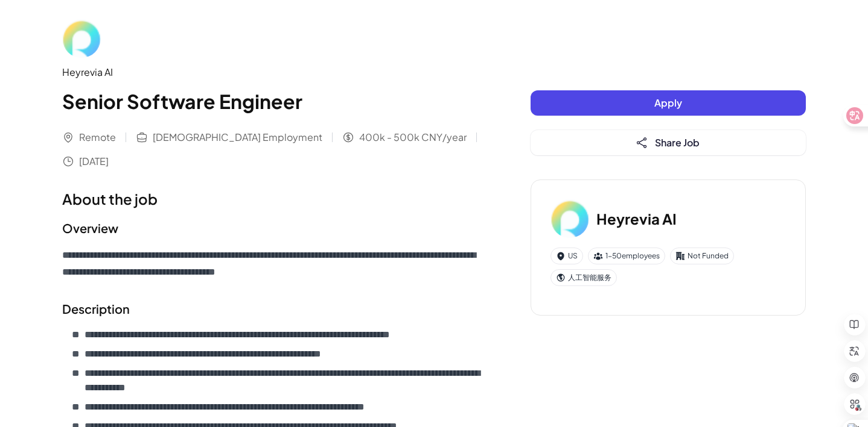 The height and width of the screenshot is (427, 868). What do you see at coordinates (272, 199) in the screenshot?
I see `h1: About the job` at bounding box center [272, 199].